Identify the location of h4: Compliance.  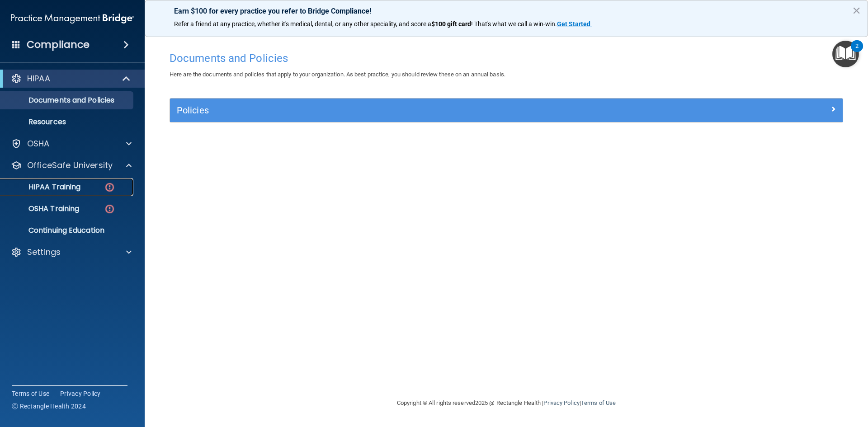
(58, 45).